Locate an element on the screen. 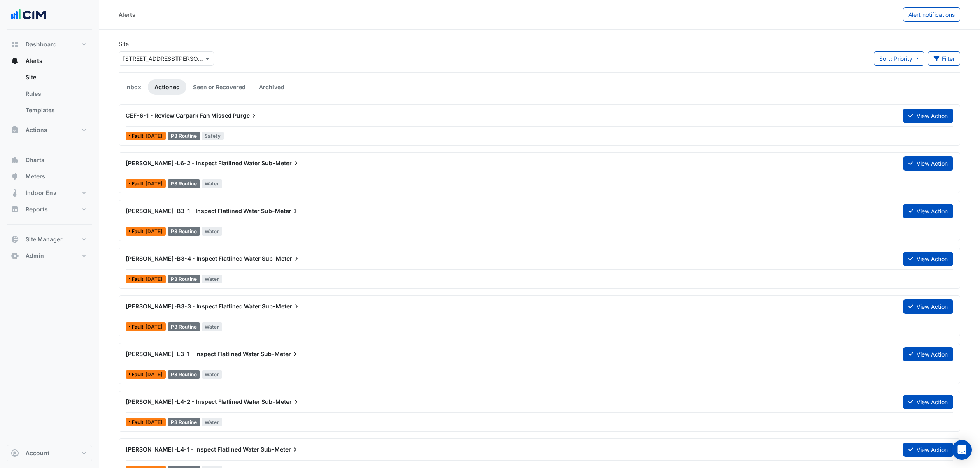 Image resolution: width=980 pixels, height=468 pixels. a: Inbox is located at coordinates (133, 87).